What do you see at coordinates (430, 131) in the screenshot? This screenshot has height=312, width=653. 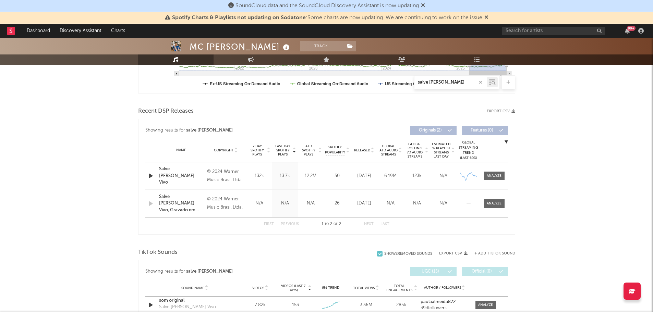 I see `span: Originals ( 2 )` at bounding box center [430, 131].